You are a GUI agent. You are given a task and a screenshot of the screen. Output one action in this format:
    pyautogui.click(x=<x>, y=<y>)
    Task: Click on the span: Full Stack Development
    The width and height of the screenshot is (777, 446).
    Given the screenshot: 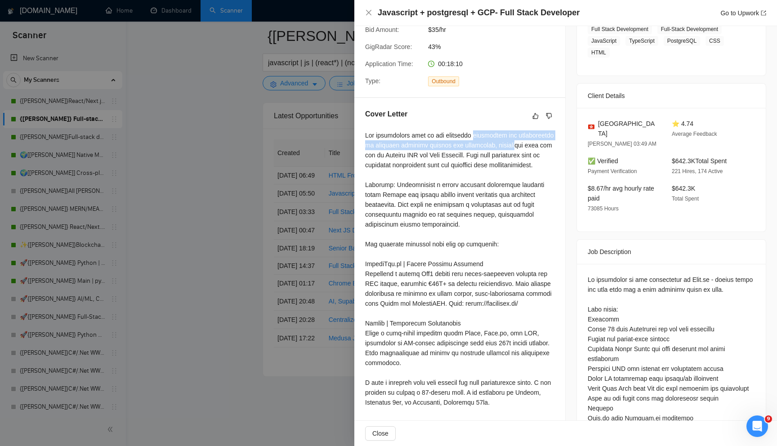 What is the action you would take?
    pyautogui.click(x=620, y=29)
    